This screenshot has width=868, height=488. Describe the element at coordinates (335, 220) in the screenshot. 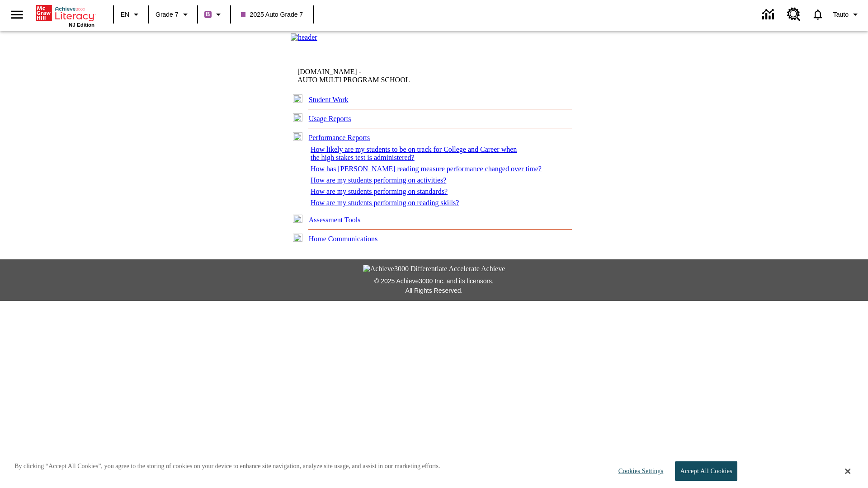

I see `a: Assessment Tools` at that location.